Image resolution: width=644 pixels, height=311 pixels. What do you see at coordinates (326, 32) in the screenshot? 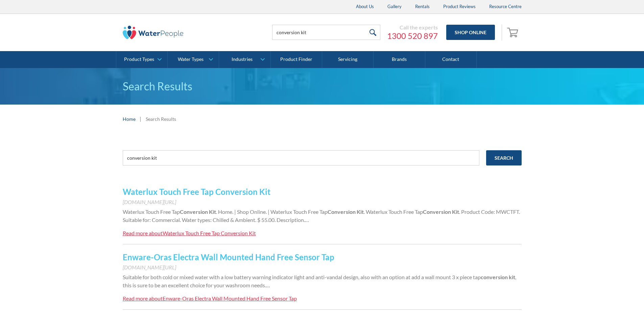
I see `input: Search products` at bounding box center [326, 32].